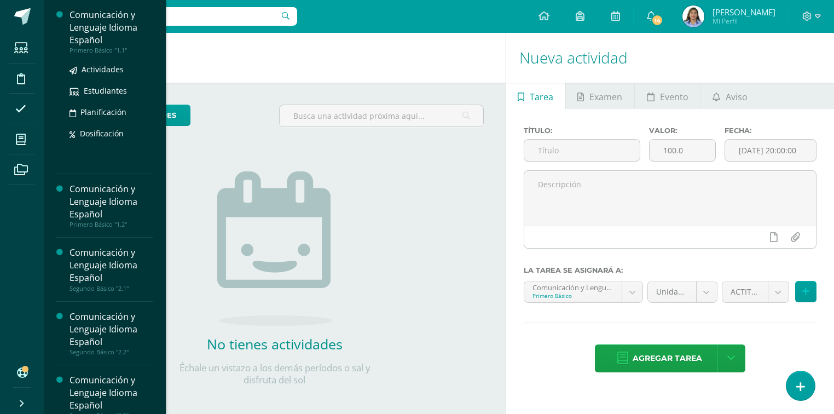 Image resolution: width=834 pixels, height=414 pixels. I want to click on span: Examen, so click(606, 97).